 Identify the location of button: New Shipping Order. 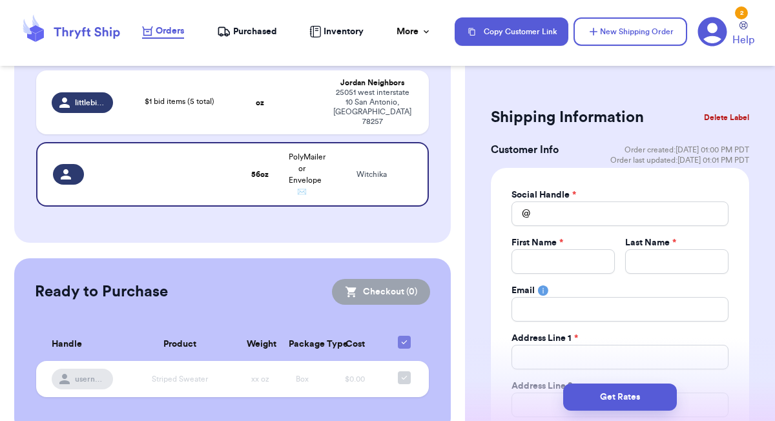
(630, 32).